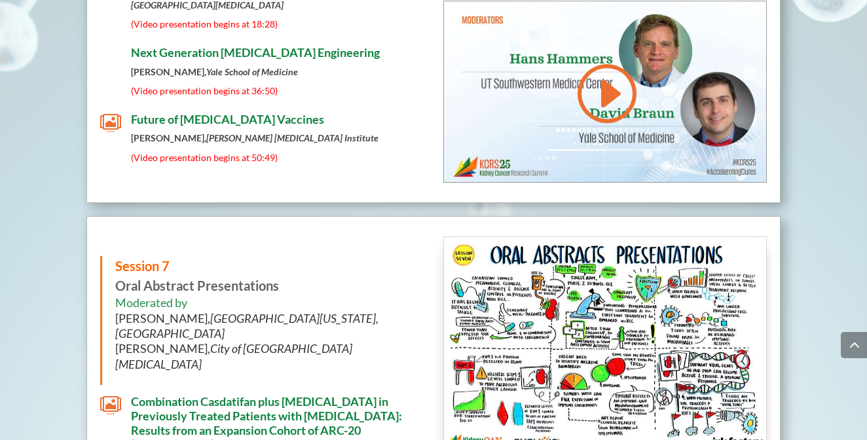 The image size is (867, 440). What do you see at coordinates (142, 266) in the screenshot?
I see `span: Session 7` at bounding box center [142, 266].